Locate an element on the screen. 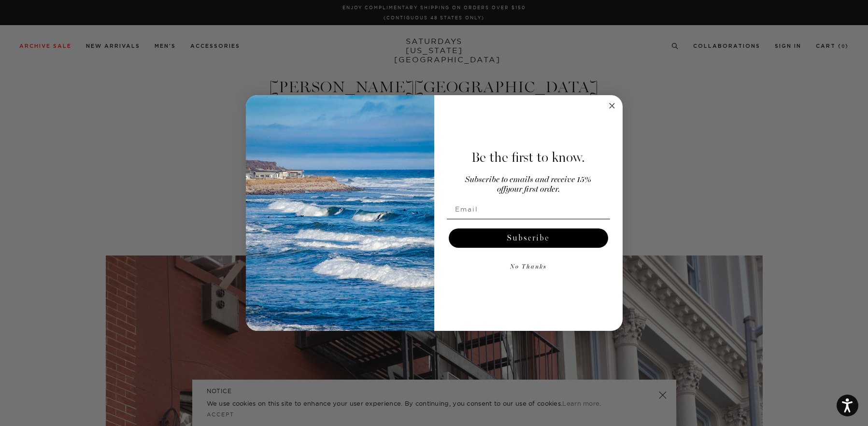 The height and width of the screenshot is (426, 868). span: Be the first to know. is located at coordinates (529, 158).